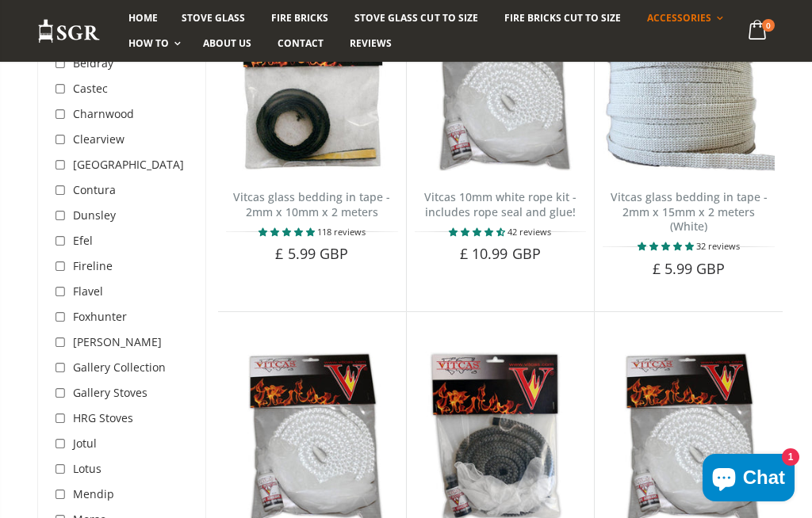 The width and height of the screenshot is (812, 518). I want to click on a: Contact, so click(301, 44).